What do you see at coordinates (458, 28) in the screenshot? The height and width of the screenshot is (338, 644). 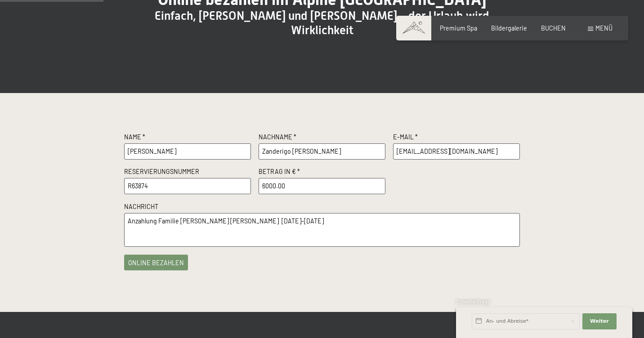 I see `a: Premium Spa` at bounding box center [458, 28].